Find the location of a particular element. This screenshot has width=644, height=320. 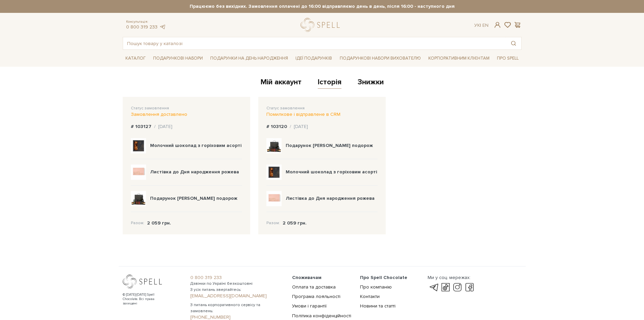

a: instagram is located at coordinates (457, 287).